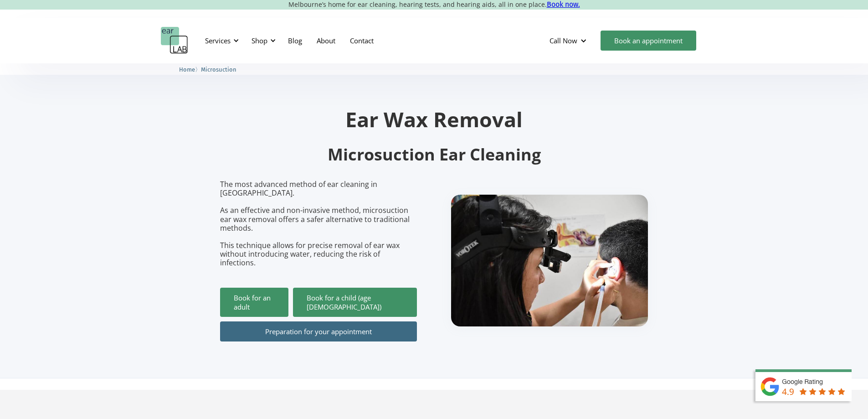  What do you see at coordinates (326, 41) in the screenshot?
I see `a: About` at bounding box center [326, 41].